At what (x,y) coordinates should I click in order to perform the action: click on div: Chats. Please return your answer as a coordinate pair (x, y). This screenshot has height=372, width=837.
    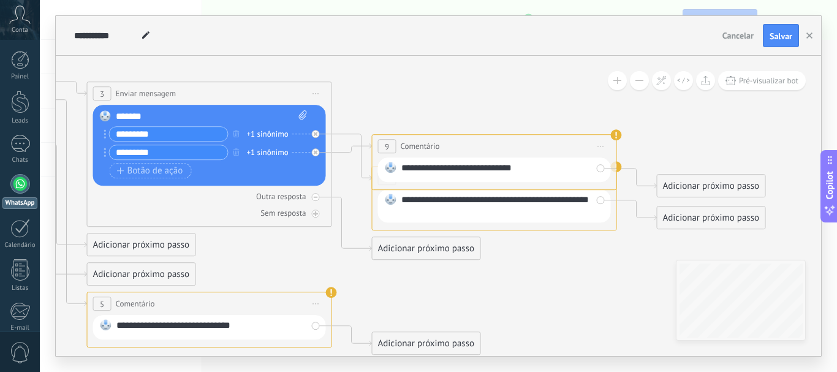
    Looking at the image, I should click on (20, 160).